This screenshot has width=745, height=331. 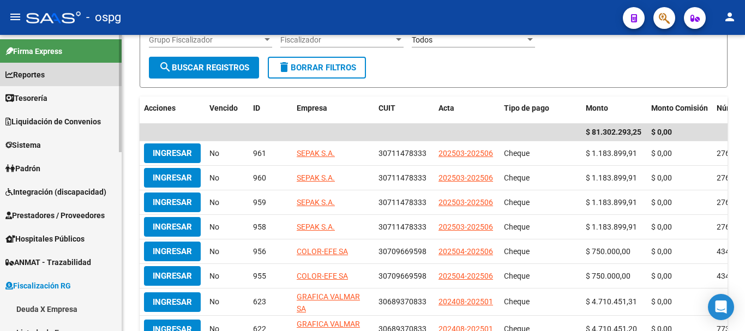 What do you see at coordinates (333, 108) in the screenshot?
I see `datatable-header-cell: Empresa` at bounding box center [333, 108].